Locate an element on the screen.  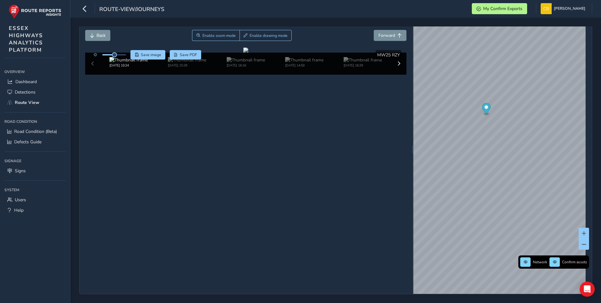
span: Detections is located at coordinates (25, 92).